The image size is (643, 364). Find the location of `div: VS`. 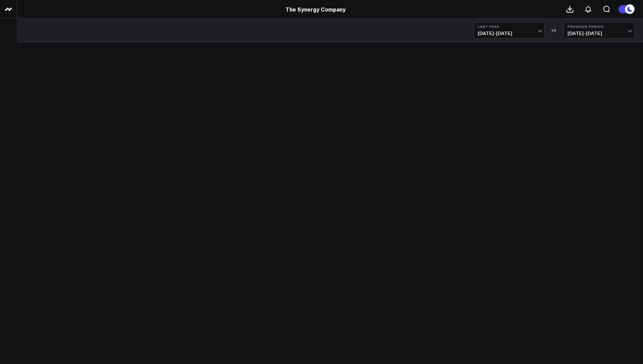

div: VS is located at coordinates (554, 30).